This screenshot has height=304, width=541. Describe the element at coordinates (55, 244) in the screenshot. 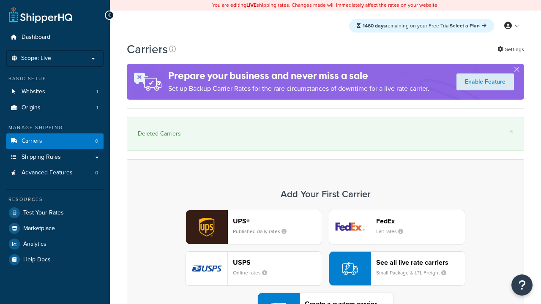

I see `li: Analytics` at that location.